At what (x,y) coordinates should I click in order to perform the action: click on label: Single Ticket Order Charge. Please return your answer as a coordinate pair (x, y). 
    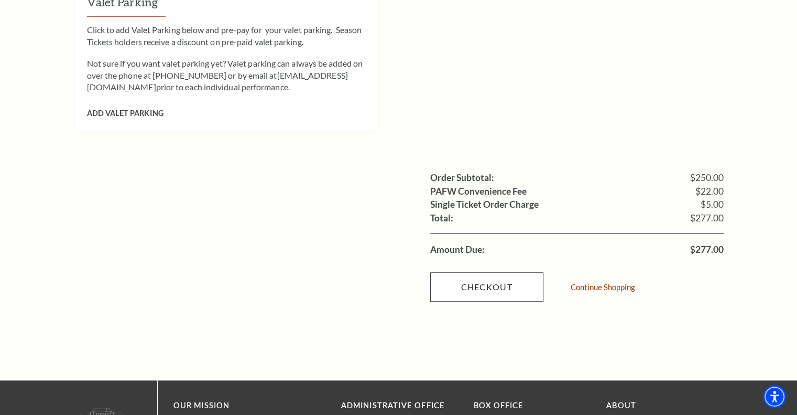
    Looking at the image, I should click on (484, 204).